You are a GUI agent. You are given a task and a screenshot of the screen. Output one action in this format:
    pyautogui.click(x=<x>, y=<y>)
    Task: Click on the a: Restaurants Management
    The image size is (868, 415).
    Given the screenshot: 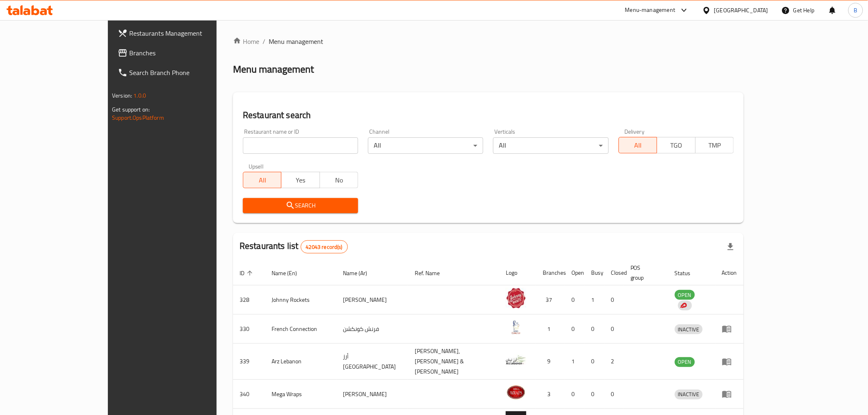 What is the action you would take?
    pyautogui.click(x=182, y=33)
    